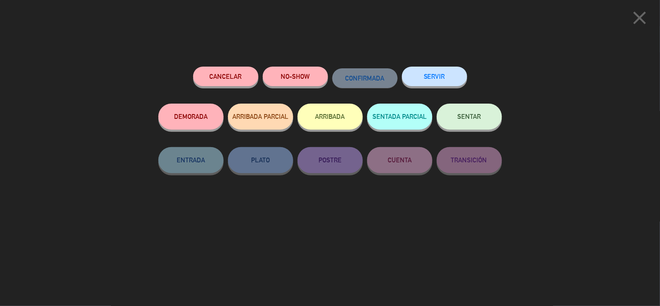 The width and height of the screenshot is (660, 306). Describe the element at coordinates (226, 76) in the screenshot. I see `button: Cancelar` at that location.